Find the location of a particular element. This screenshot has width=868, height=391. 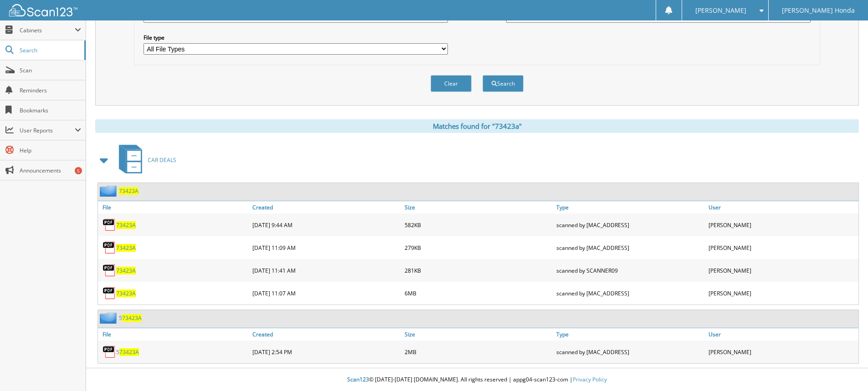

span: Cabinets is located at coordinates (47, 30).